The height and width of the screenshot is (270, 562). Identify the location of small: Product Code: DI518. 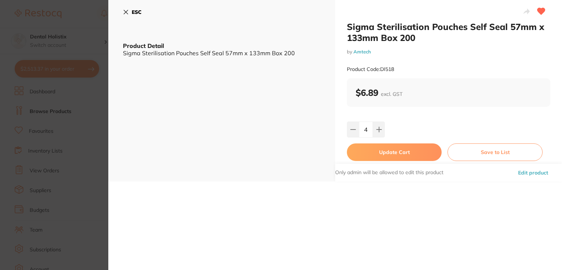
(370, 69).